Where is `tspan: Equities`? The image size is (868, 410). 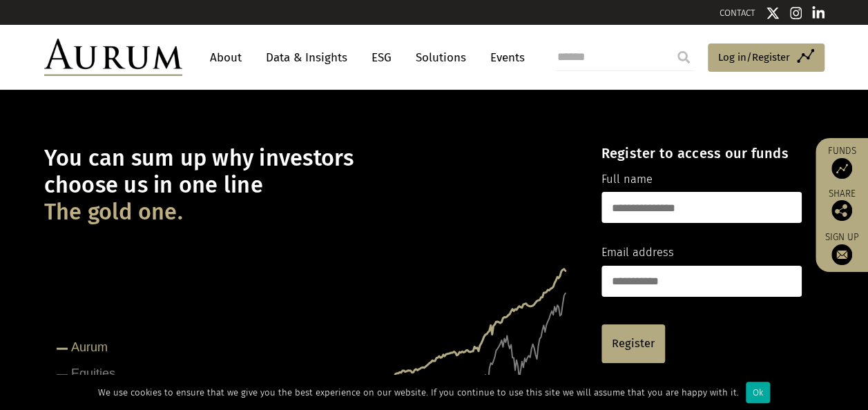
tspan: Equities is located at coordinates (93, 374).